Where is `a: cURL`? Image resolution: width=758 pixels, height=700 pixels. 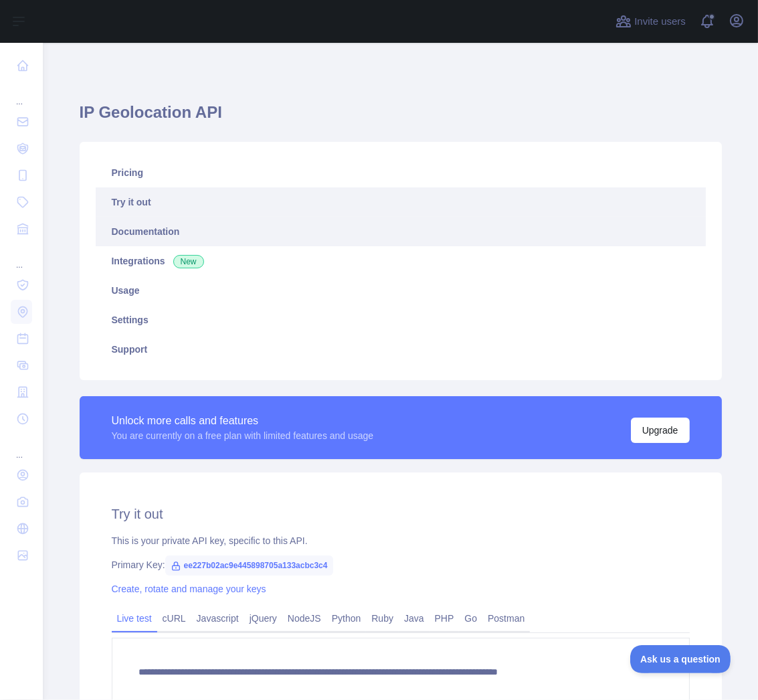
a: cURL is located at coordinates (174, 618).